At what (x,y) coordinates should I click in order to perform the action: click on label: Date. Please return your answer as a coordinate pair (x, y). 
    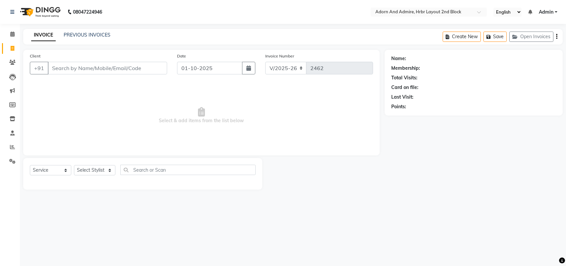
    Looking at the image, I should click on (181, 56).